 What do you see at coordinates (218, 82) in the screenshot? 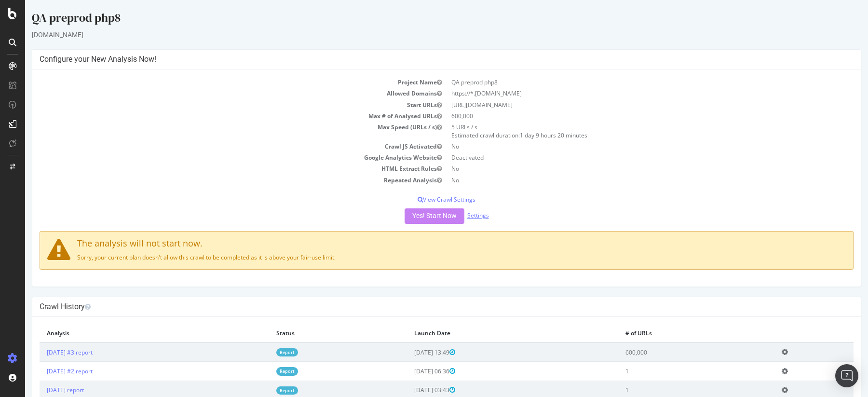
I see `td: Project Name` at bounding box center [218, 82].